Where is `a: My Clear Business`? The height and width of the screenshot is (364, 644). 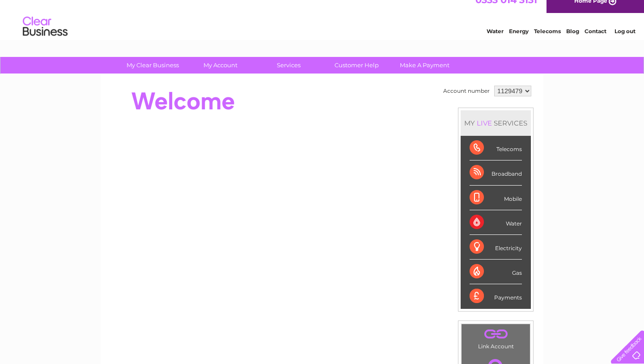 a: My Clear Business is located at coordinates (153, 65).